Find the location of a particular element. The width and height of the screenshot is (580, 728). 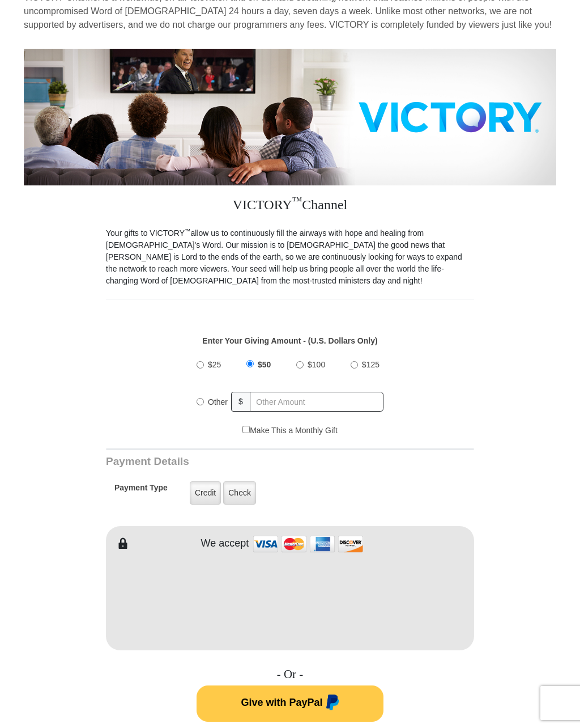

span: $25 is located at coordinates (214, 364).